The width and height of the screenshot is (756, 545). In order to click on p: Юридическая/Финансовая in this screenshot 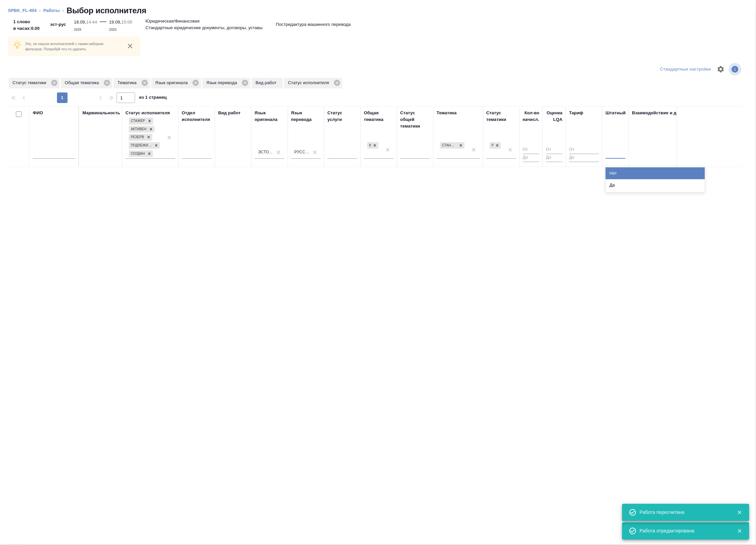, I will do `click(173, 21)`.